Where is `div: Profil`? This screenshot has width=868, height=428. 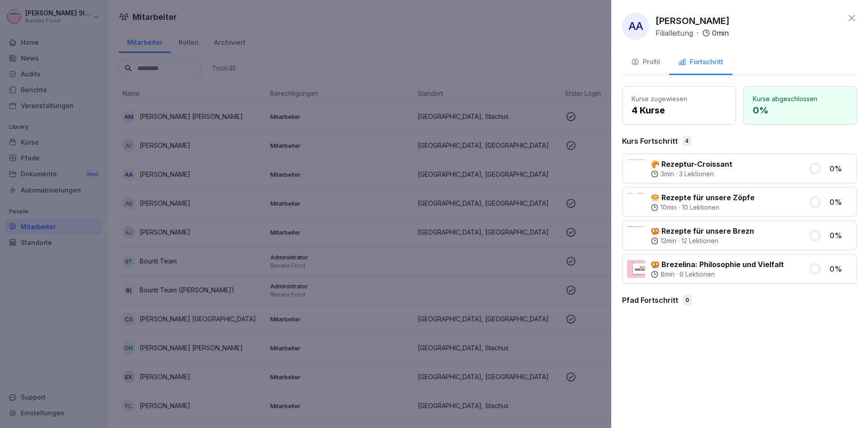
div: Profil is located at coordinates (646, 62).